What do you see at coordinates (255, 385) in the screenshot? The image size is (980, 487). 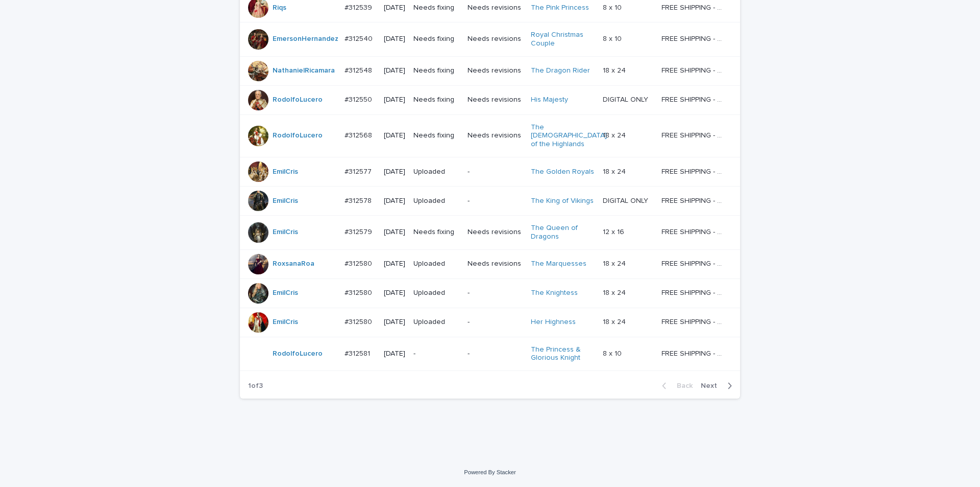 I see `p: 1 of 3` at bounding box center [255, 385].